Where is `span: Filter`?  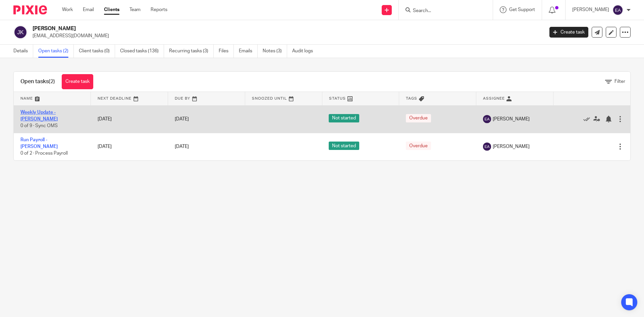
span: Filter is located at coordinates (620, 82).